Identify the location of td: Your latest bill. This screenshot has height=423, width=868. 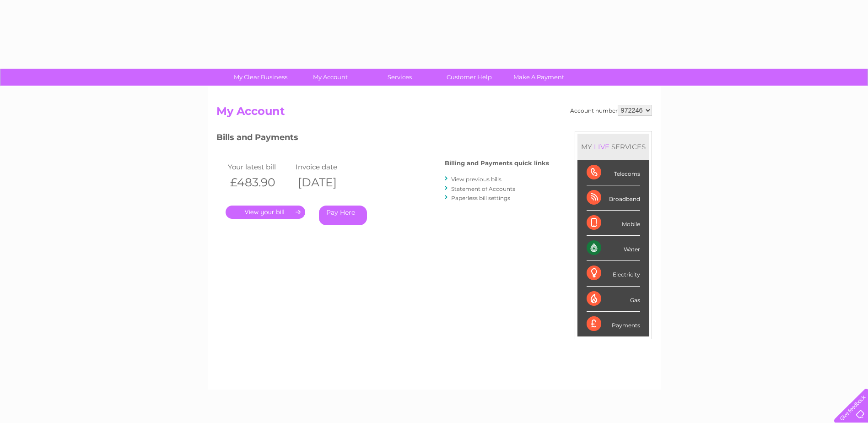
(259, 167).